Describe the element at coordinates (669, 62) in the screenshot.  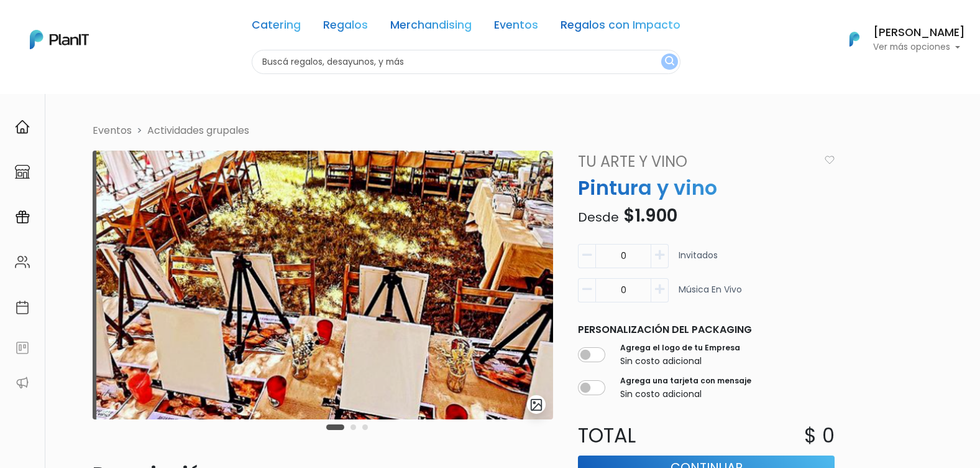
I see `img: search_button-432b6d5273f82d61273b3651a40e1bd1b912527efae98b1b7a1b2c0702e16a8d.svg` at that location.